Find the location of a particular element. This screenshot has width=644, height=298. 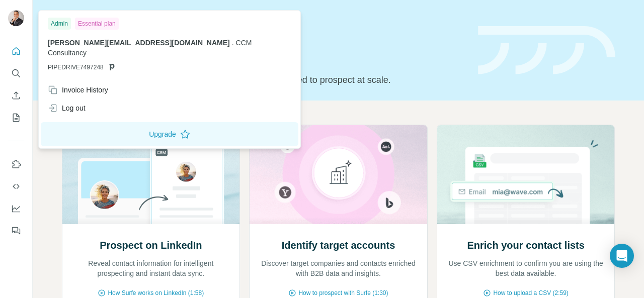

button: Use Surfe on LinkedIn is located at coordinates (16, 165).